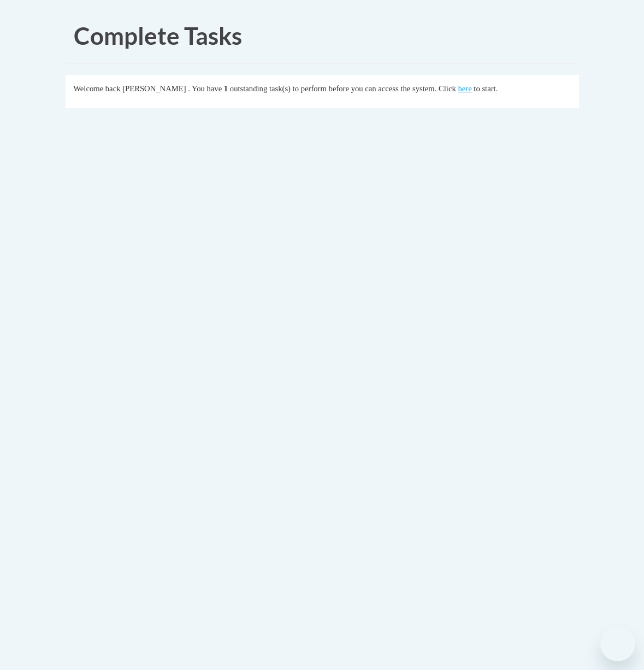 The image size is (644, 670). What do you see at coordinates (225, 89) in the screenshot?
I see `span: 1` at bounding box center [225, 89].